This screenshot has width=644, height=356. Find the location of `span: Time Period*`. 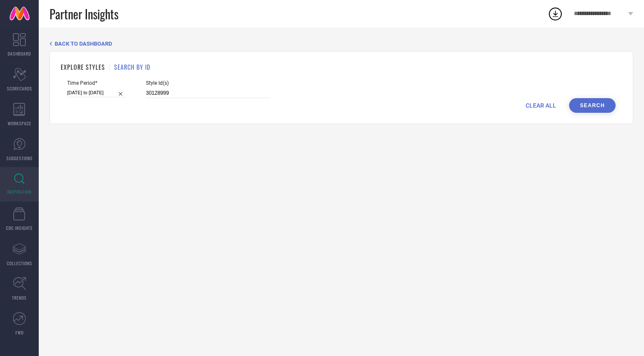

span: Time Period* is located at coordinates (97, 83).